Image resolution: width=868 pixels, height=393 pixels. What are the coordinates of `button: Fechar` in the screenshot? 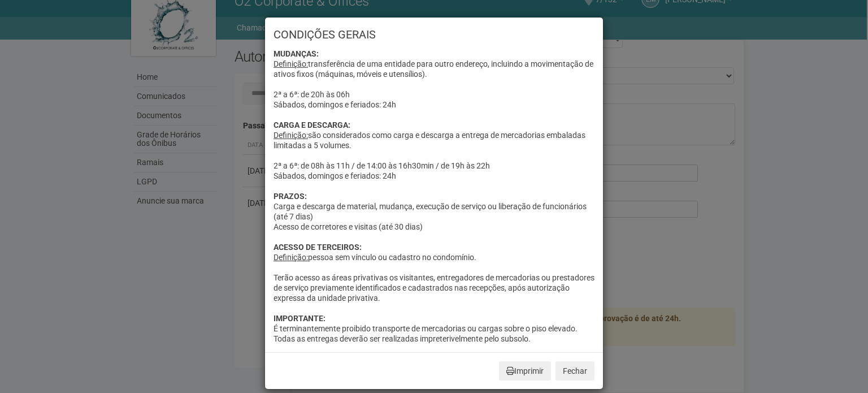 It's located at (575, 371).